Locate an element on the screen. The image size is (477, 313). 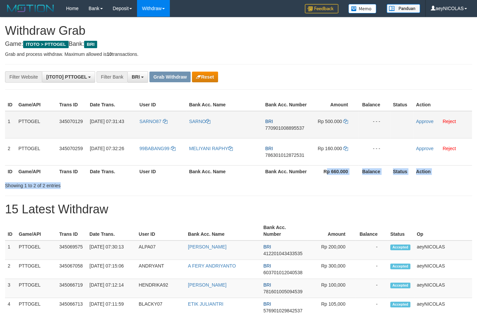
h1: Withdraw Grab is located at coordinates (238, 31).